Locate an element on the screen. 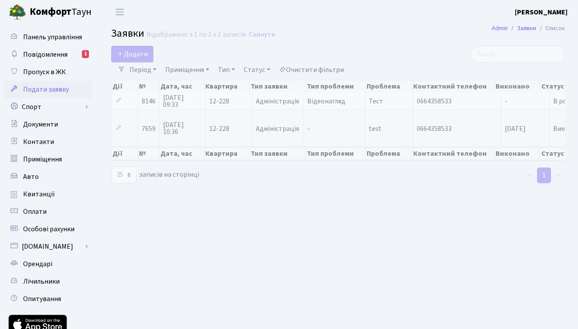 The image size is (578, 329). nav: breadcrumb is located at coordinates (529, 28).